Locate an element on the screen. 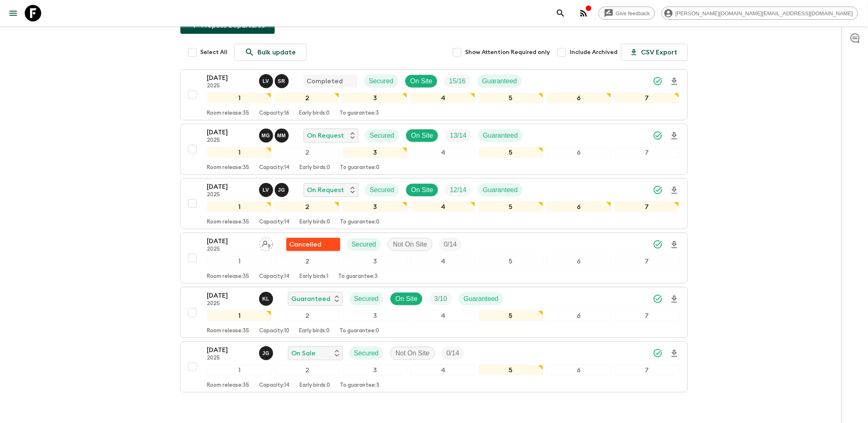 The image size is (868, 423). span: Include Archived is located at coordinates (594, 52).